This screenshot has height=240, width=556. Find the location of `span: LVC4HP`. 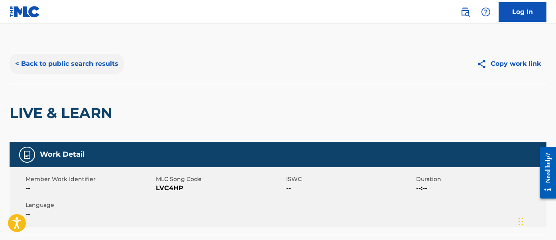

span: LVC4HP is located at coordinates (220, 188).